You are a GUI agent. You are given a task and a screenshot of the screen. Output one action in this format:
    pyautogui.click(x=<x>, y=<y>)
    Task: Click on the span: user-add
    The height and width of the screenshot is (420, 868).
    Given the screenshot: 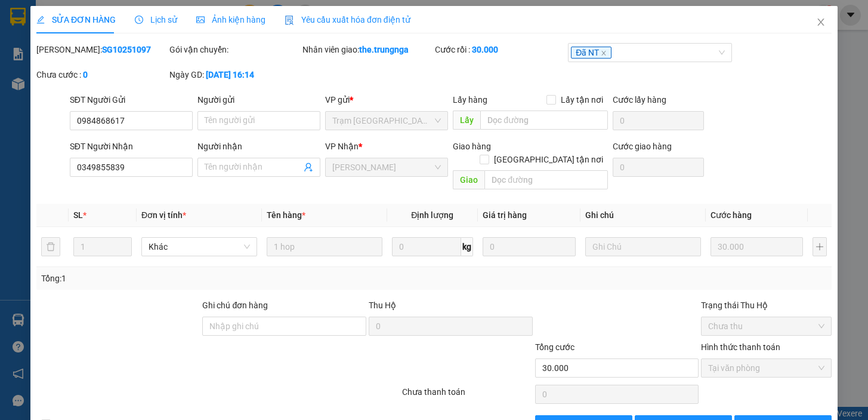 What is the action you would take?
    pyautogui.click(x=309, y=167)
    